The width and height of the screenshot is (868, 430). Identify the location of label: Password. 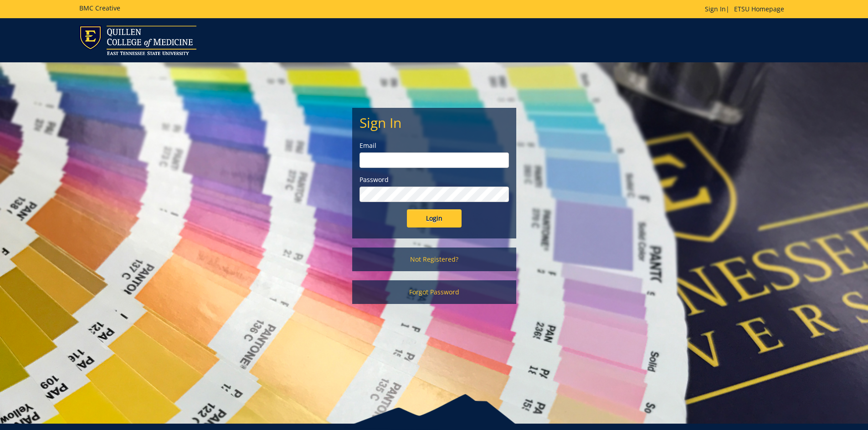
(434, 180).